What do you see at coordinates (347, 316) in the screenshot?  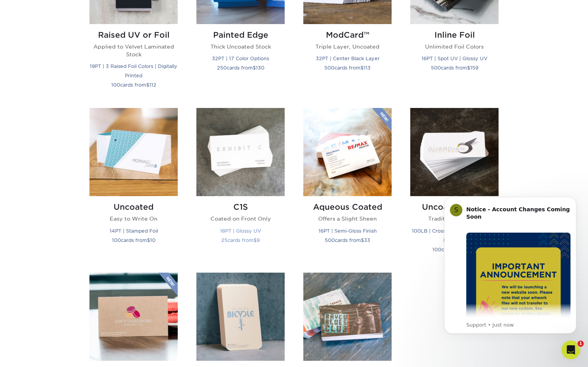 I see `img: Pearl Metallic Business Cards` at bounding box center [347, 316].